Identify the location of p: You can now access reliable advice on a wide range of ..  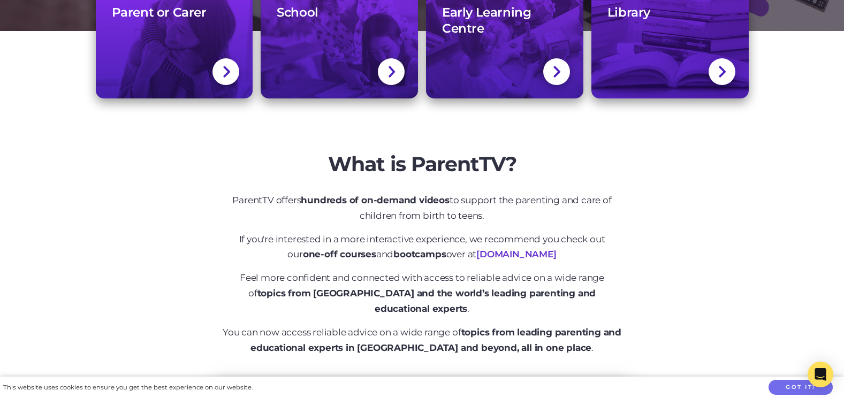
(422, 341).